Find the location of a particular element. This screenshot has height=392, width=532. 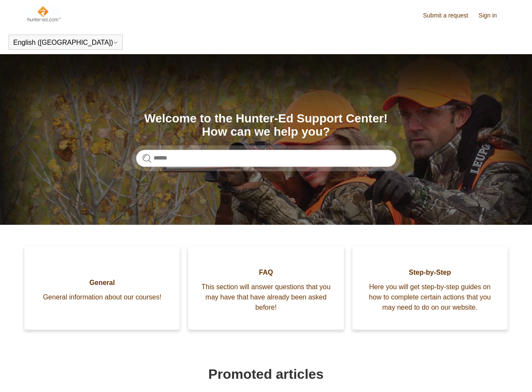

span: General information about our courses! is located at coordinates (102, 297).